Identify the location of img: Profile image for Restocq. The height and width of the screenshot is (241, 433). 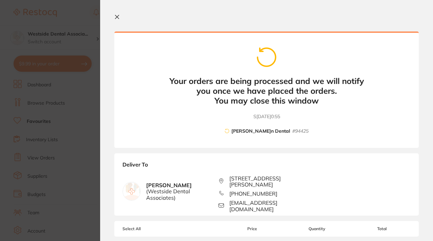
(21, 26).